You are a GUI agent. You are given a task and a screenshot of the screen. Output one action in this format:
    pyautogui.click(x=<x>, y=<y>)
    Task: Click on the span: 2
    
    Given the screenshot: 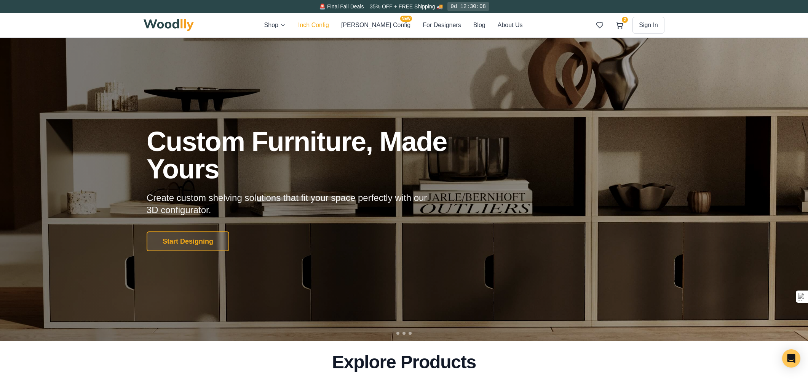 What is the action you would take?
    pyautogui.click(x=625, y=20)
    